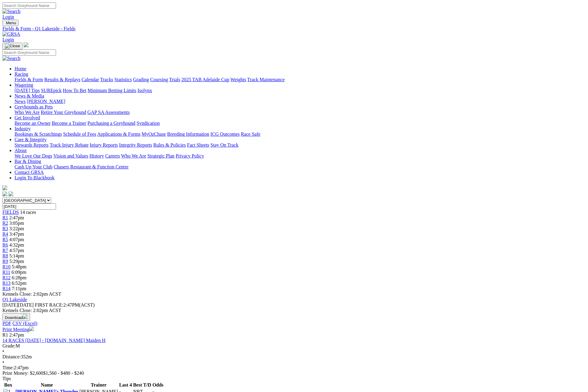  I want to click on span: FIRST RACE:, so click(49, 304).